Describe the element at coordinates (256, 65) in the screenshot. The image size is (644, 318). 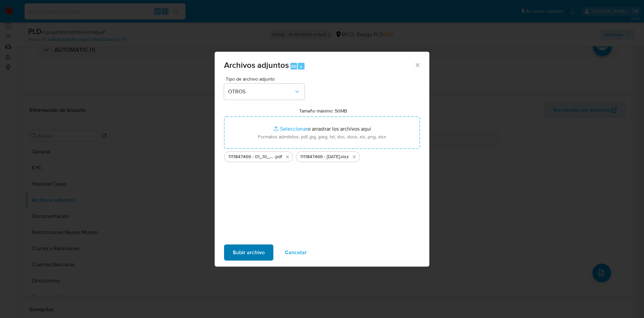
I see `span: Archivos adjuntos` at that location.